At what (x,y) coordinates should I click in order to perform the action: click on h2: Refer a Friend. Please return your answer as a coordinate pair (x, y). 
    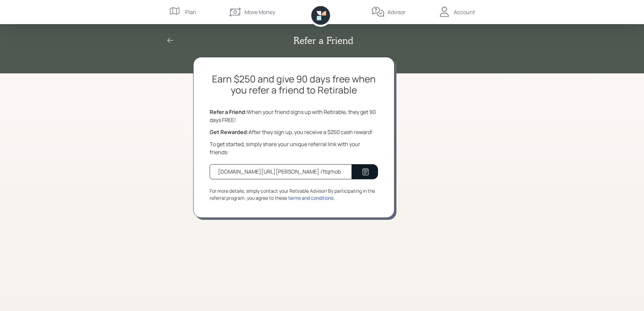
    Looking at the image, I should click on (323, 40).